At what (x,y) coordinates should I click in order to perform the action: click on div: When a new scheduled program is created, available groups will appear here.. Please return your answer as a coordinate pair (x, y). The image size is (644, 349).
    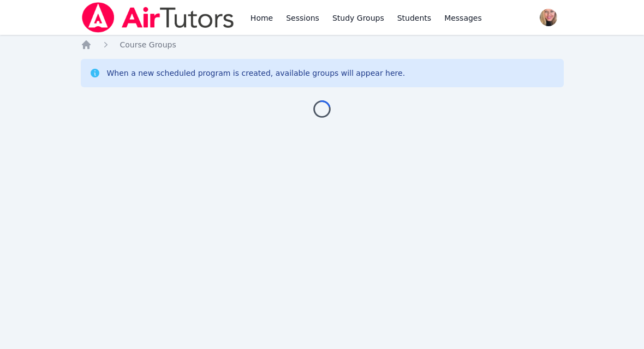
    Looking at the image, I should click on (256, 73).